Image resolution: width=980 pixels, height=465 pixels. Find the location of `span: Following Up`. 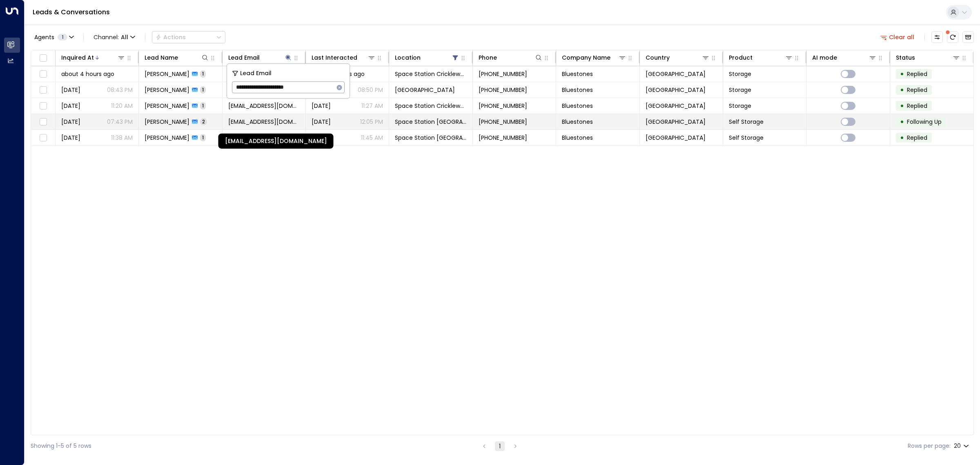

span: Following Up is located at coordinates (924, 122).